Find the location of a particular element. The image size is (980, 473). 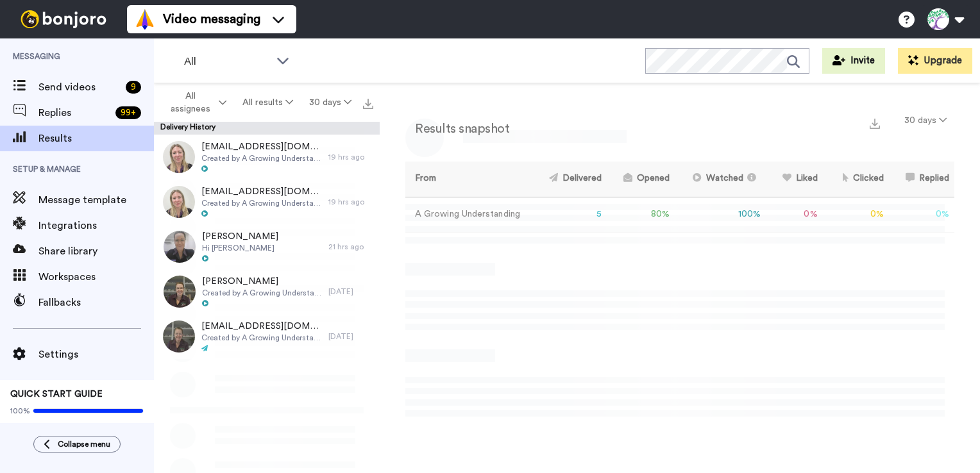

th: Clicked is located at coordinates (856, 178).